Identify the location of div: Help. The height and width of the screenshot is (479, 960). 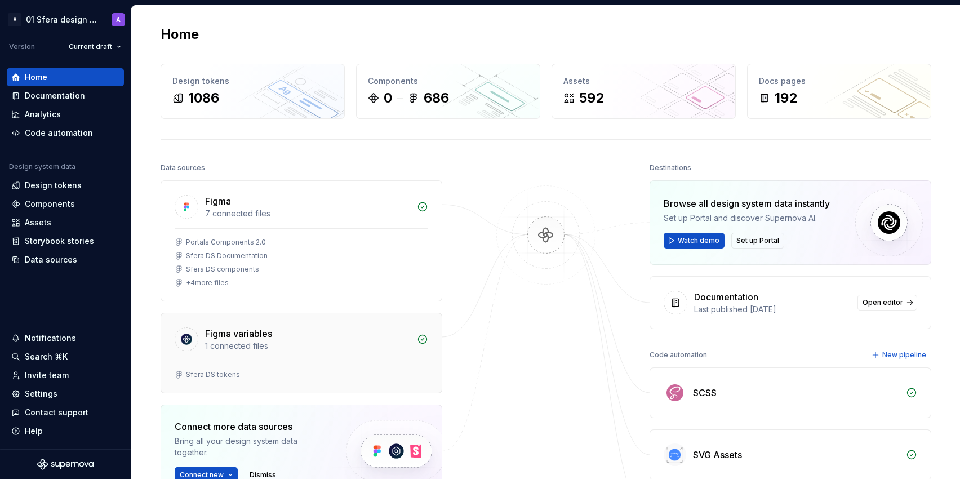
(34, 431).